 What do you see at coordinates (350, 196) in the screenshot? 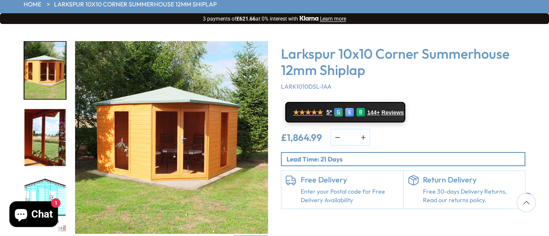
I see `a: Enter your Postal code for Free Delivery Availability` at bounding box center [350, 196].